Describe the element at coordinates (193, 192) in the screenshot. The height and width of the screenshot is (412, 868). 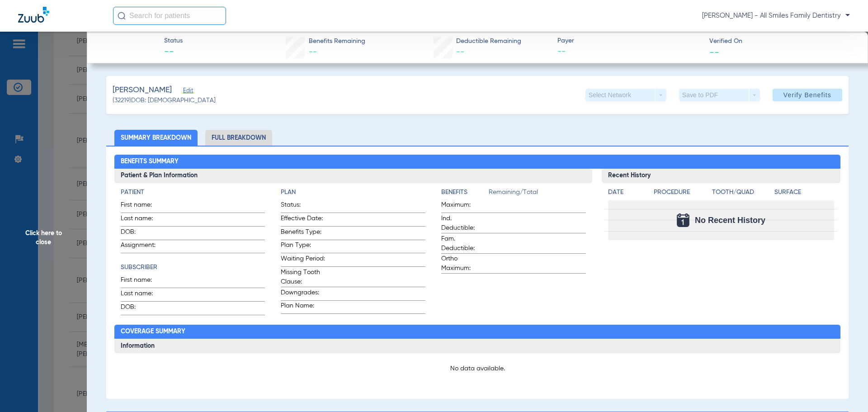
I see `h4: Patient` at that location.